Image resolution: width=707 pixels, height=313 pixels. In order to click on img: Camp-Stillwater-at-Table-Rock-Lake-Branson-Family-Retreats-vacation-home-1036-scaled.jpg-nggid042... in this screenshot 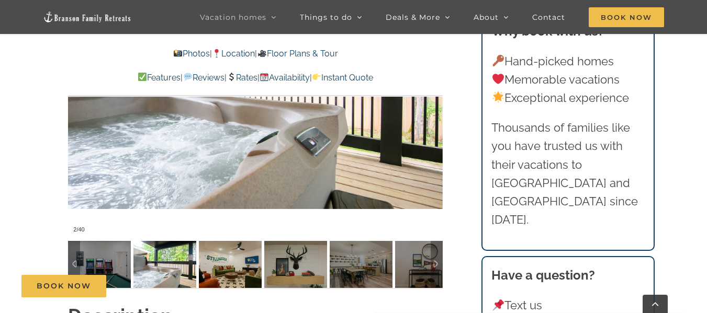, I will do `click(361, 265)`.